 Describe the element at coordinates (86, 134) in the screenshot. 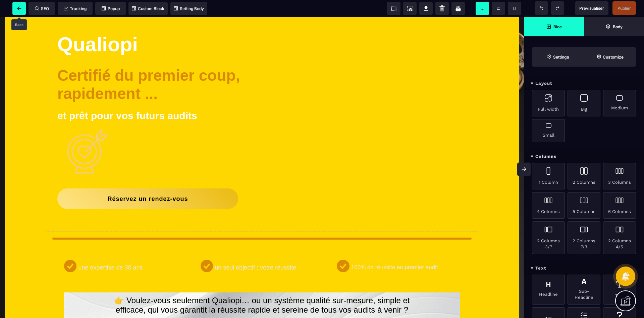

I see `img: 184210e047c06fd5bc12ddb28e3bbffc_Cible.png` at that location.